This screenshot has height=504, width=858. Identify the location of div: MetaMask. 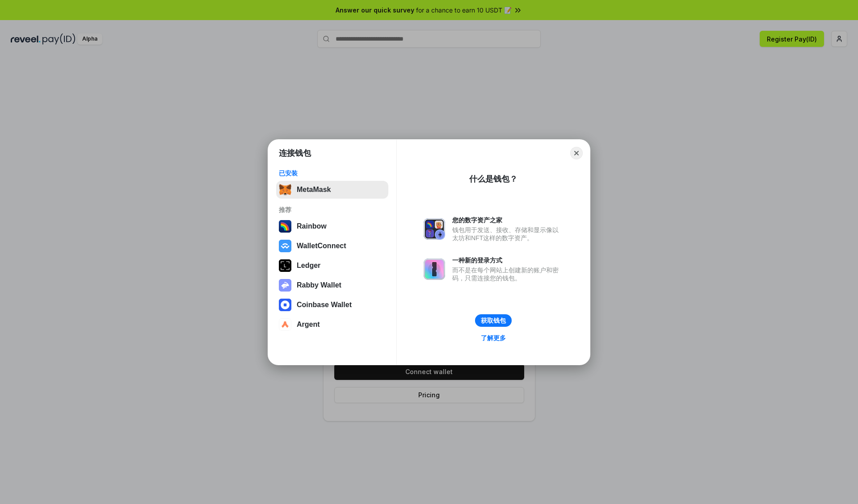
(314, 190).